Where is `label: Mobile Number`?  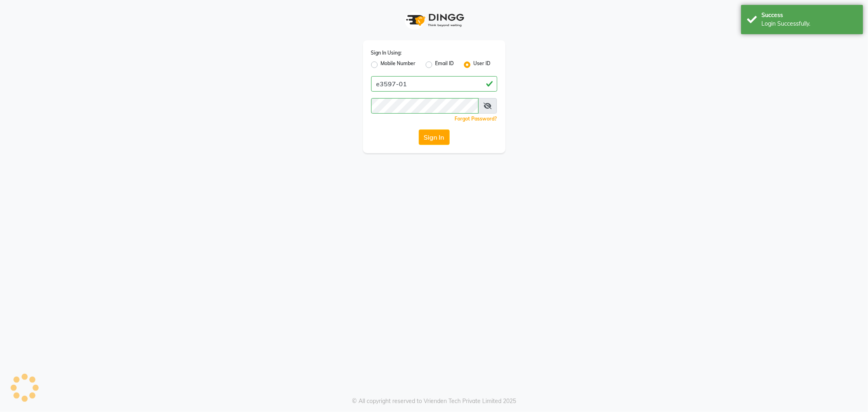
label: Mobile Number is located at coordinates (398, 65).